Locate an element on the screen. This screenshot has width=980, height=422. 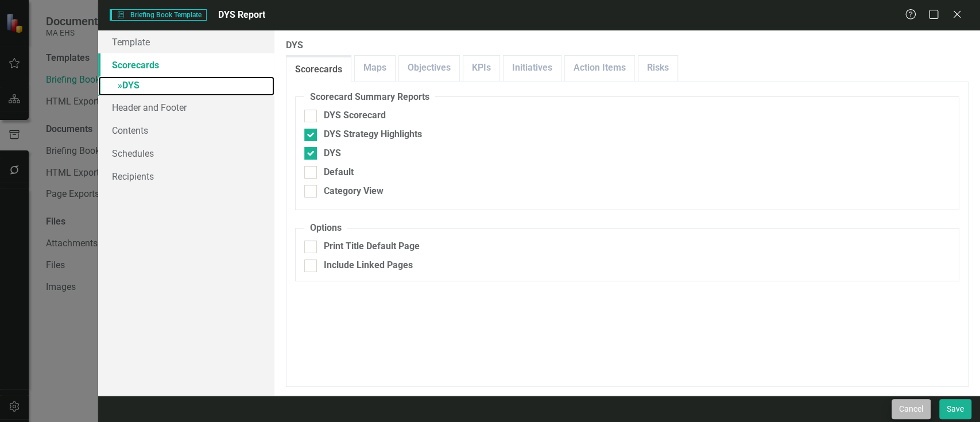
div: Category View is located at coordinates (353, 191).